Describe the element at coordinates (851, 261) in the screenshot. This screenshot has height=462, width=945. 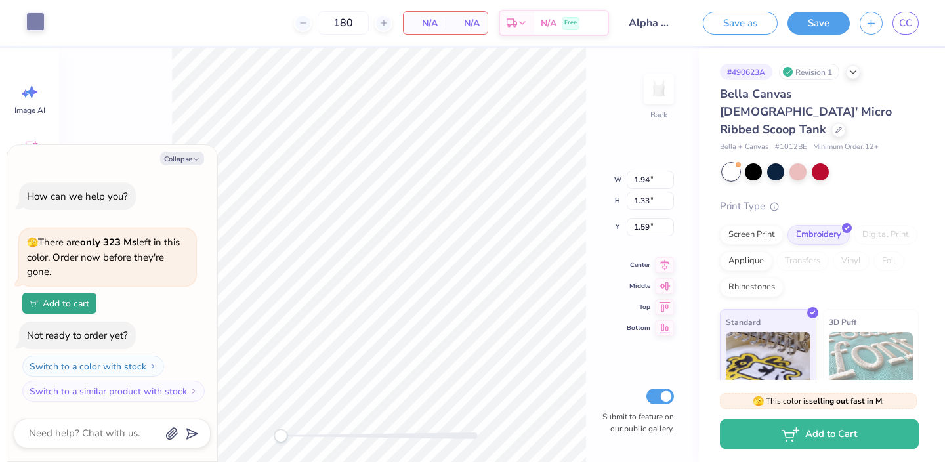
I see `div: Vinyl` at that location.